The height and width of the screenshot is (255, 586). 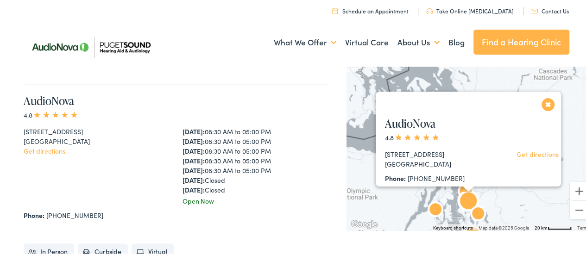 What do you see at coordinates (453, 227) in the screenshot?
I see `button: Keyboard shortcuts` at bounding box center [453, 227].